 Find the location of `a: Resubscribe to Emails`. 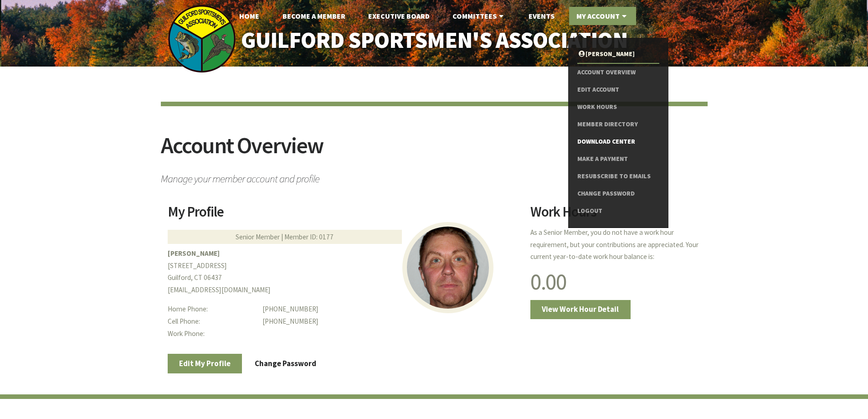

a: Resubscribe to Emails is located at coordinates (618, 177).